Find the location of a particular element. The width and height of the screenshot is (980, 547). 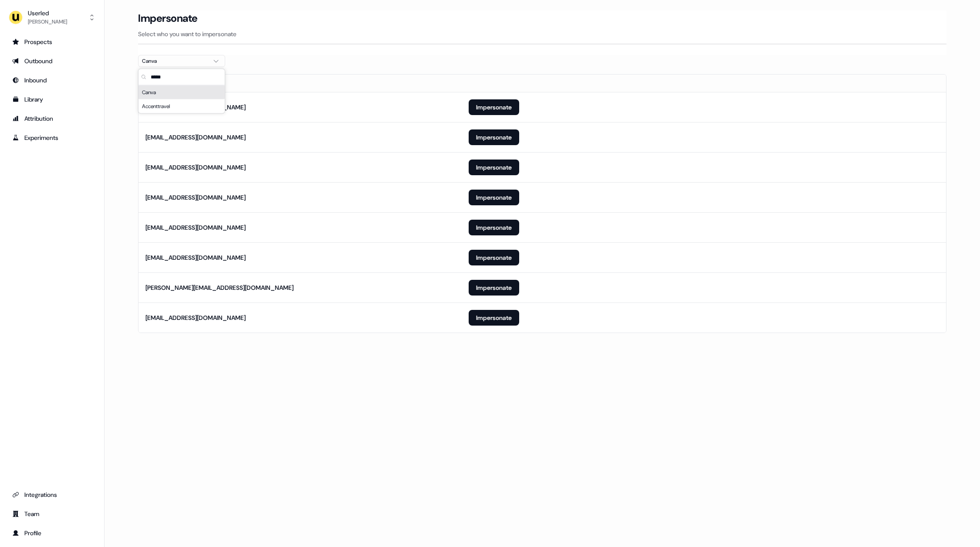

div: Attribution is located at coordinates (52, 118).